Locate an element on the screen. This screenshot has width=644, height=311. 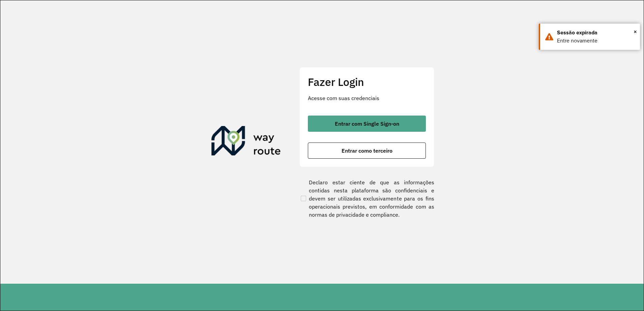
span: Entrar como terceiro is located at coordinates (367, 150).